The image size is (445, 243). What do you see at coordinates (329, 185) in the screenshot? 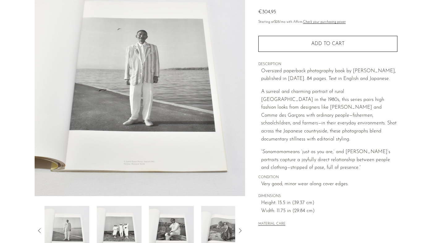
I see `span: Very good; minor wear along cover edges.` at bounding box center [329, 185].